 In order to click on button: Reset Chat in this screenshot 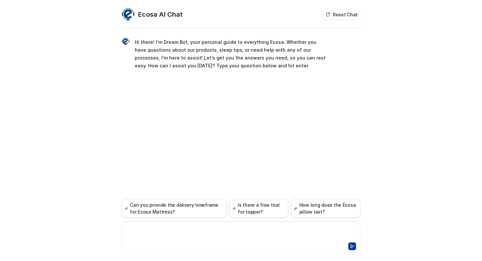, I will do `click(342, 14)`.